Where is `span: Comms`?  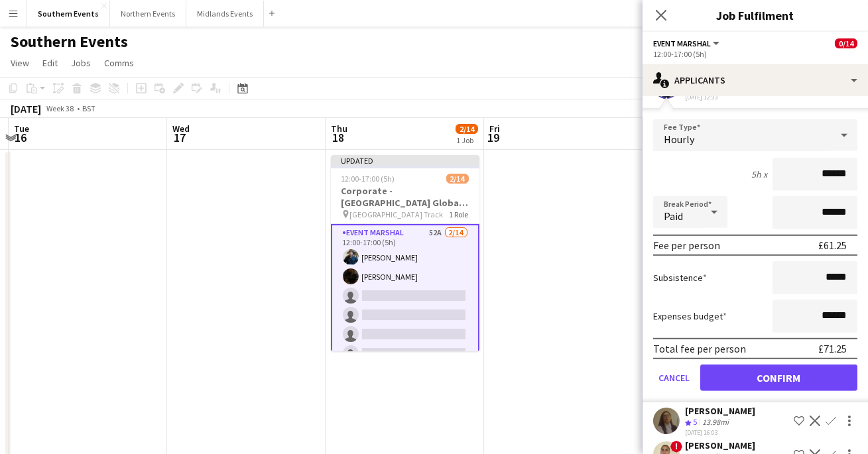
span: Comms is located at coordinates (118, 63).